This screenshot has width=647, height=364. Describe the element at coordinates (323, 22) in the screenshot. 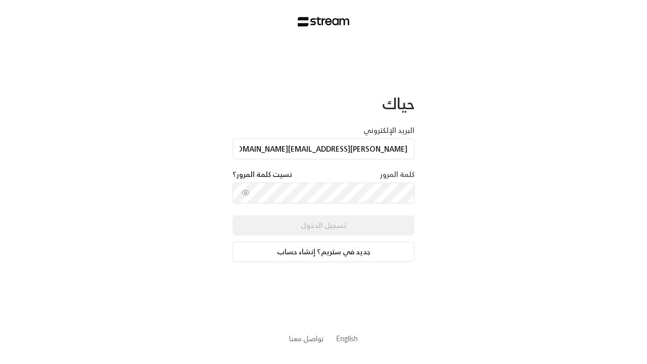

I see `img: Stream Logo` at that location.